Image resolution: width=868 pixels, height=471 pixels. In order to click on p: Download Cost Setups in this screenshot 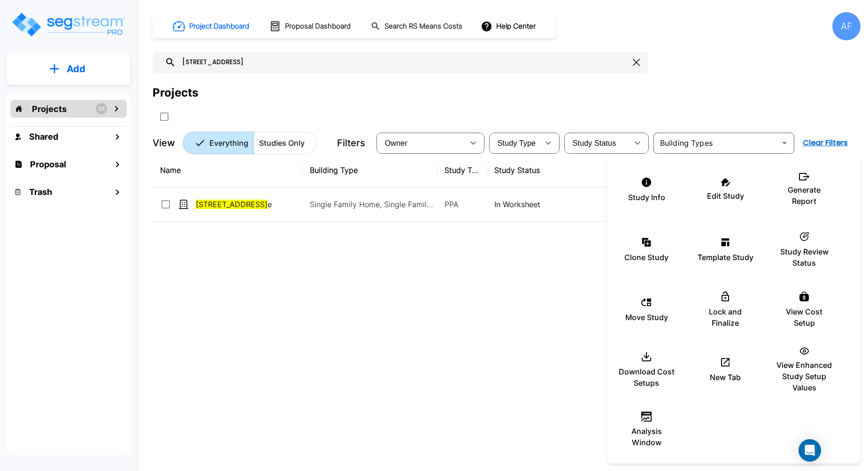, I will do `click(646, 377)`.